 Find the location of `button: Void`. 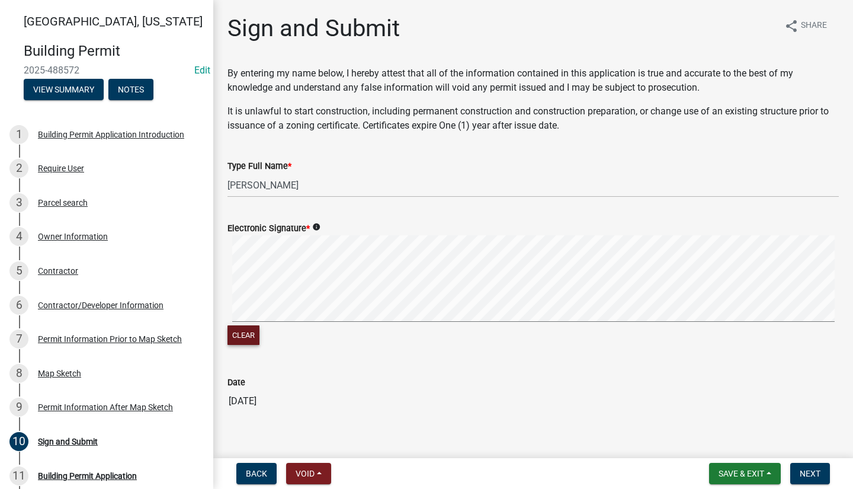

button: Void is located at coordinates (309, 474).